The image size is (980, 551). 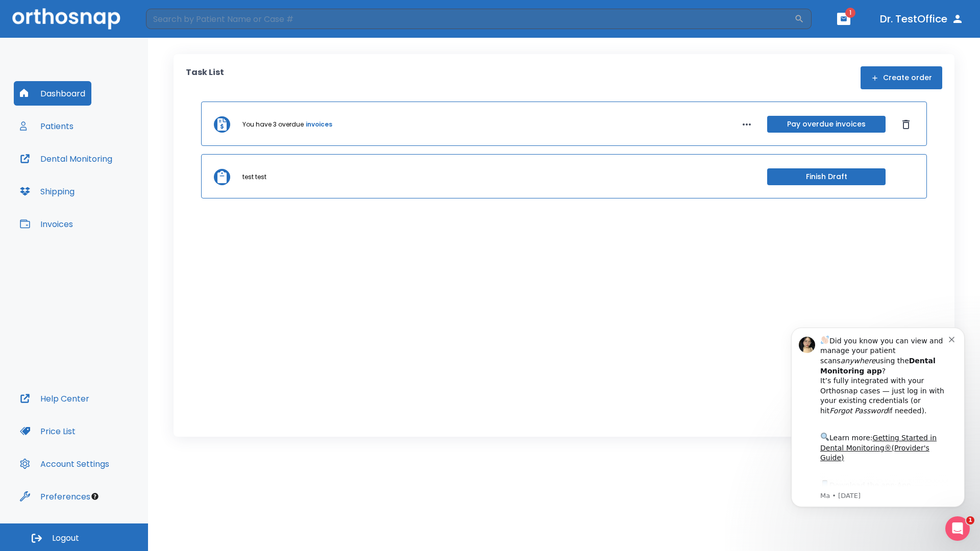 What do you see at coordinates (55, 497) in the screenshot?
I see `button: Preferences` at bounding box center [55, 497].